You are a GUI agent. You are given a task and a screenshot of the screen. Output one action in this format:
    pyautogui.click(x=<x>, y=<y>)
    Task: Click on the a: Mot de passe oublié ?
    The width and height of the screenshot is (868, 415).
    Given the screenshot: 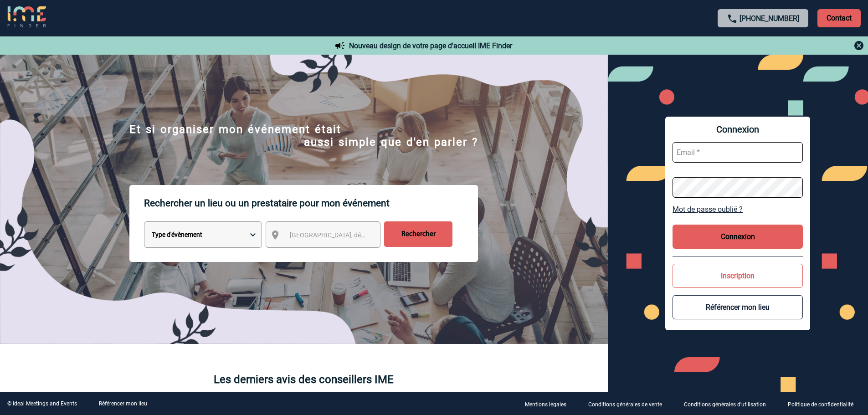 What is the action you would take?
    pyautogui.click(x=737, y=209)
    